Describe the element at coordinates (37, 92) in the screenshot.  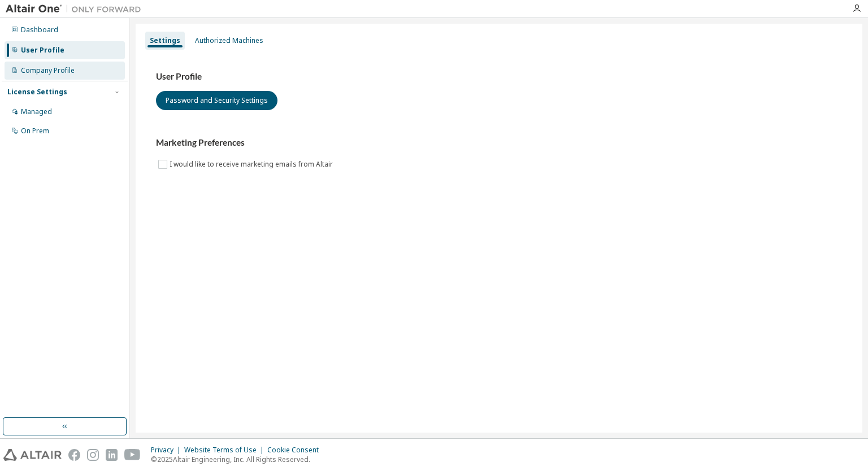
I see `div: License Settings` at that location.